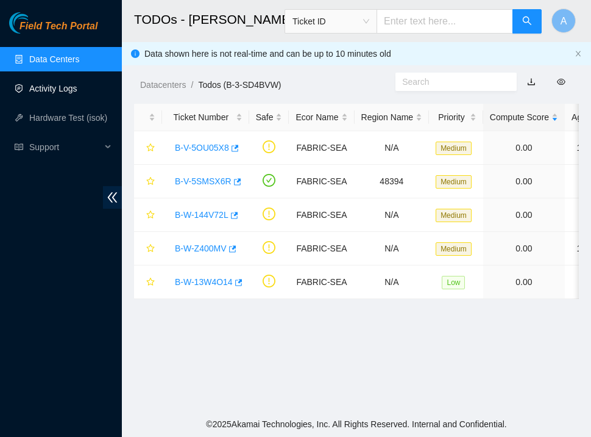 The height and width of the screenshot is (437, 591). What do you see at coordinates (65, 147) in the screenshot?
I see `span: Support` at bounding box center [65, 147].